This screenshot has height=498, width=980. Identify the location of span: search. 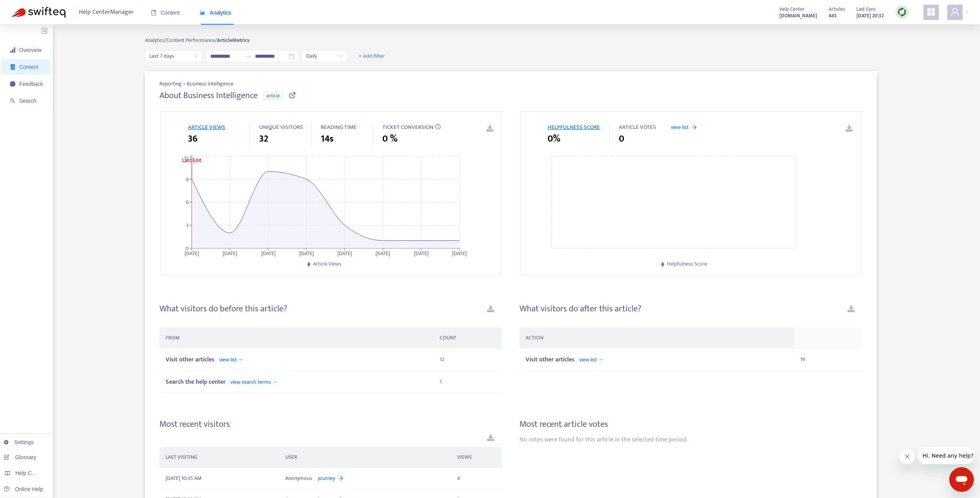
(13, 101).